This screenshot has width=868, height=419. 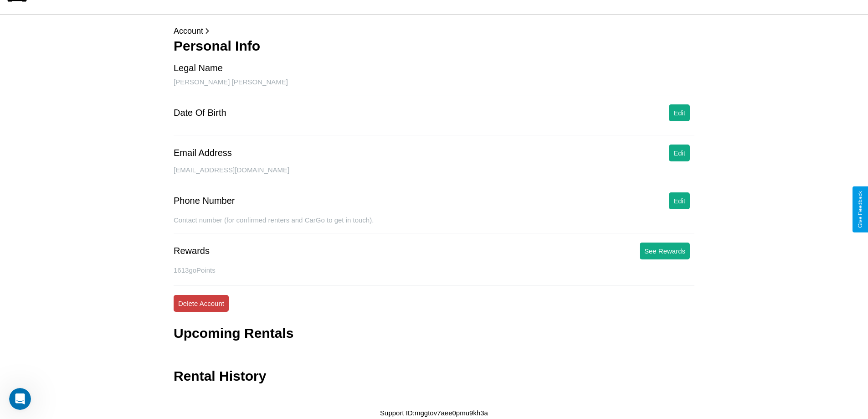 What do you see at coordinates (861, 210) in the screenshot?
I see `div: Give Feedback` at bounding box center [861, 210].